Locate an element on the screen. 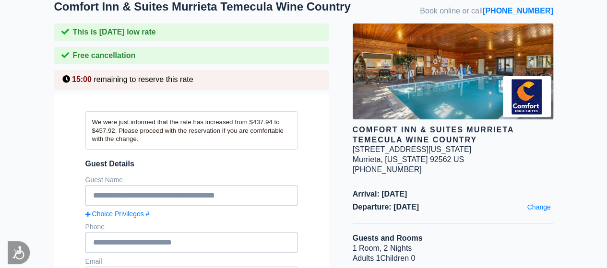 Image resolution: width=607 pixels, height=268 pixels. span: 15:00 is located at coordinates (82, 79).